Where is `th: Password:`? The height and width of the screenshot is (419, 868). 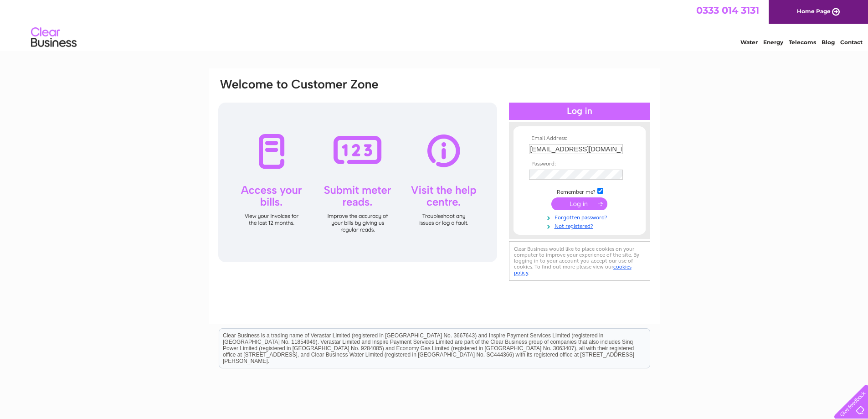 th: Password: is located at coordinates (580, 164).